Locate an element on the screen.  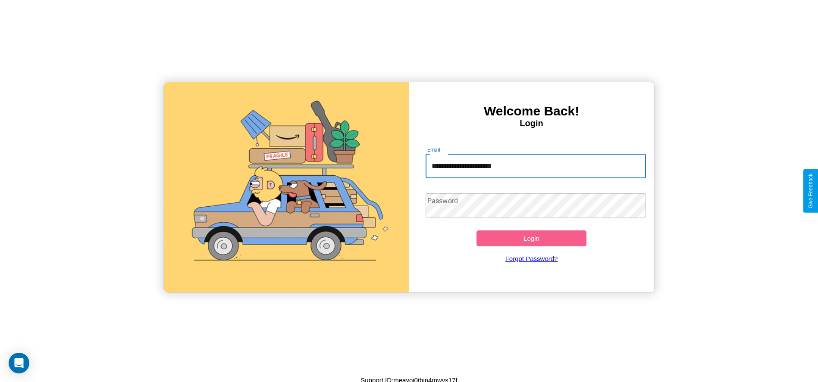
h4: Login is located at coordinates (531, 123).